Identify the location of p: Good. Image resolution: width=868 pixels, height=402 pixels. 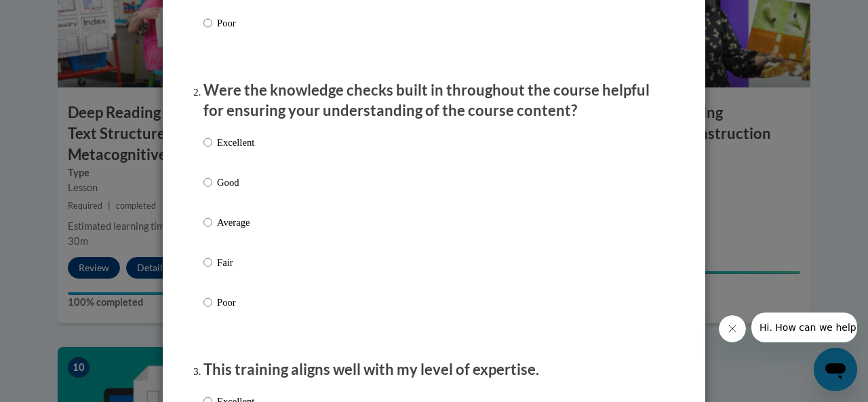
(235, 182).